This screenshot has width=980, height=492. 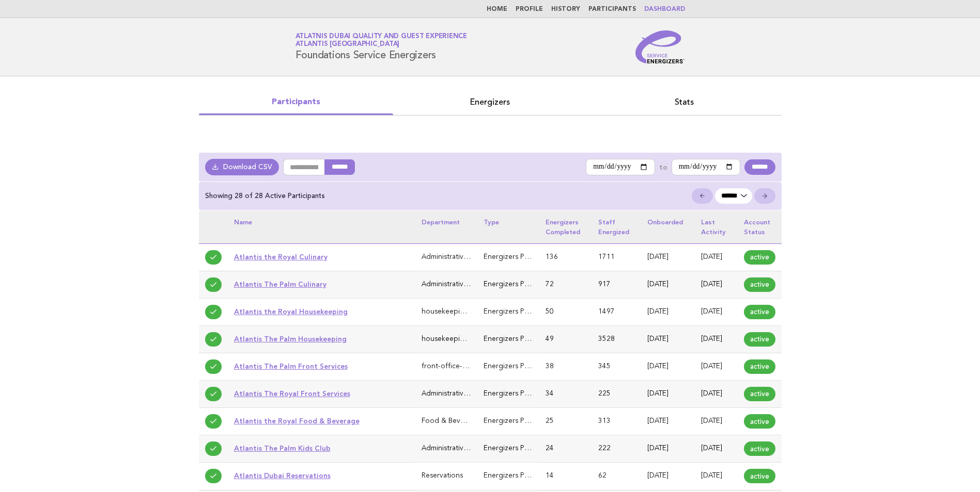 I want to click on td: 313, so click(x=616, y=422).